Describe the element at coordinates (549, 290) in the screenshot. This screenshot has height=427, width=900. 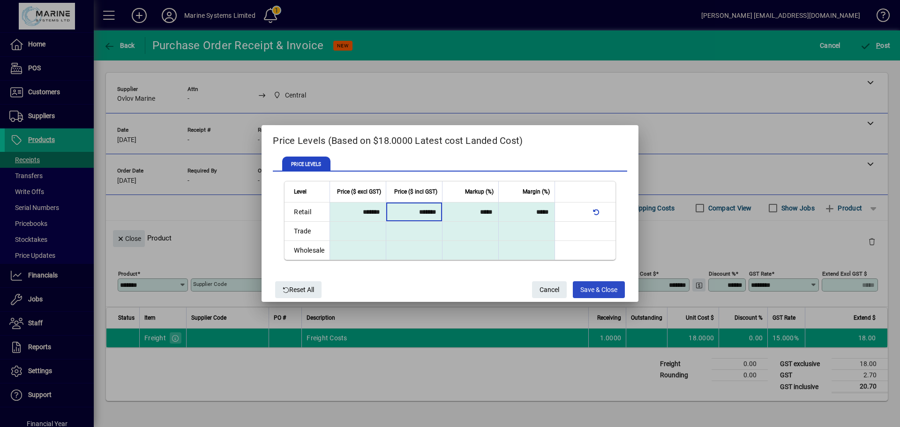
I see `button: Cancel` at that location.